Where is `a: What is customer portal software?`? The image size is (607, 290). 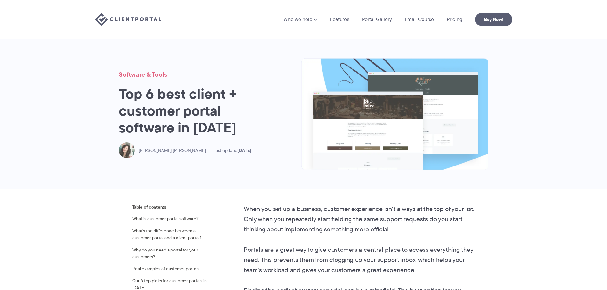 a: What is customer portal software? is located at coordinates (165, 219).